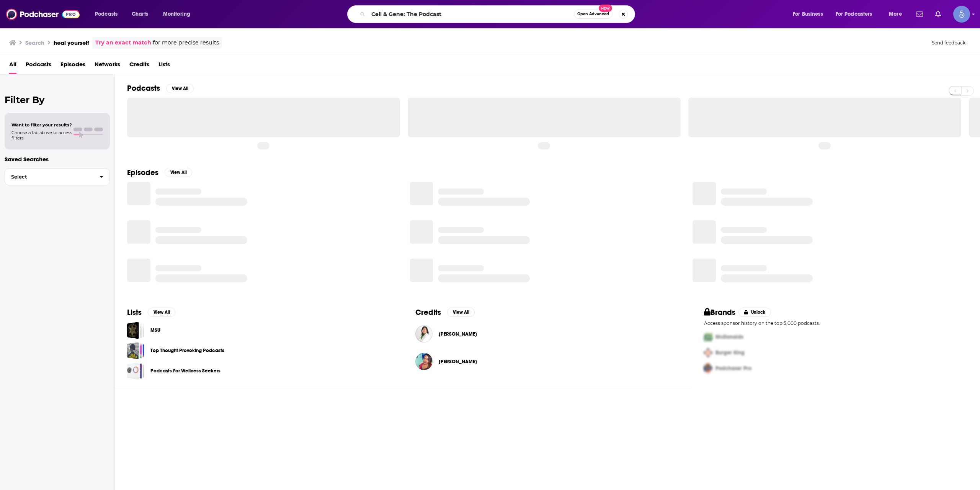 Image resolution: width=980 pixels, height=490 pixels. I want to click on img: Second Pro Logo, so click(708, 352).